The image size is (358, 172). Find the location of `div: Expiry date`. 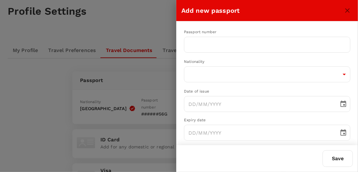

div: Expiry date is located at coordinates (267, 120).